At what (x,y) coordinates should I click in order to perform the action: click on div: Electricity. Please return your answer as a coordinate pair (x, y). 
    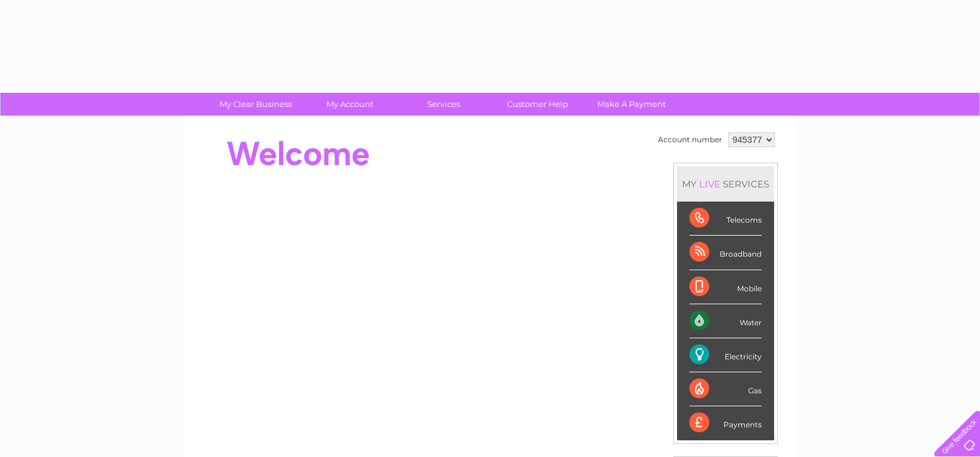
    Looking at the image, I should click on (725, 355).